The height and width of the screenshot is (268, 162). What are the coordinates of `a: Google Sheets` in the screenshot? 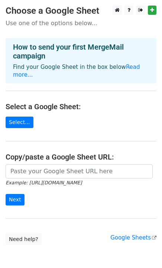 It's located at (133, 238).